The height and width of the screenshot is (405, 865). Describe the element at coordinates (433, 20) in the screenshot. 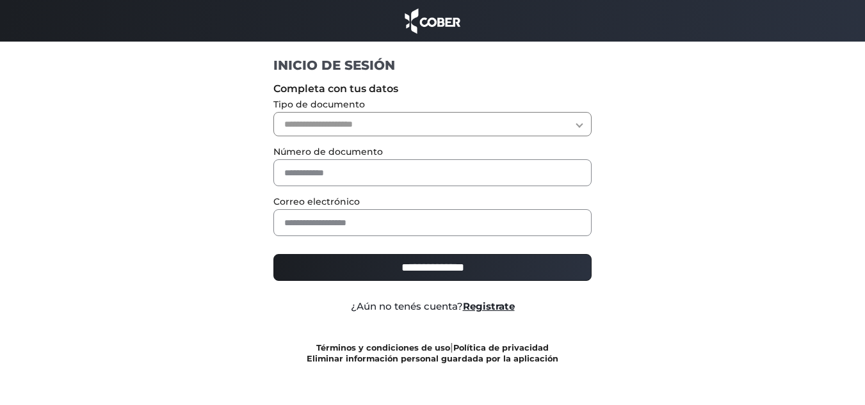

I see `img: cober_marca.png` at that location.